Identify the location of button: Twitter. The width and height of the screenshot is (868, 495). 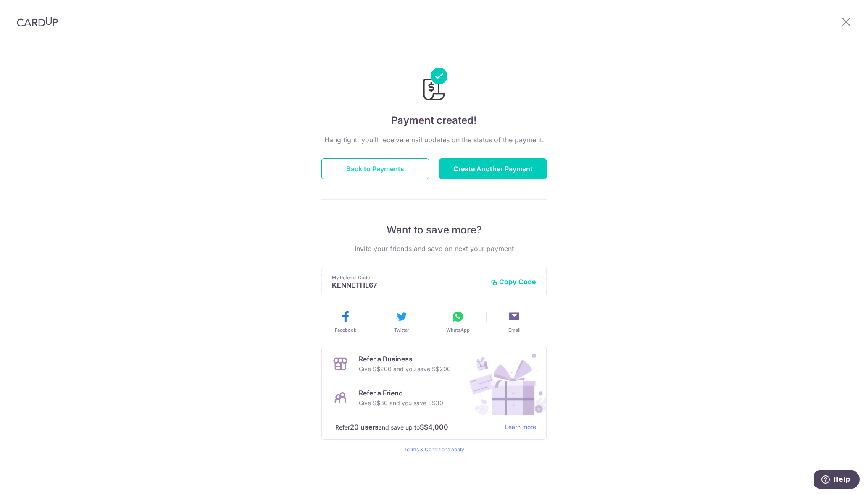
(401, 321).